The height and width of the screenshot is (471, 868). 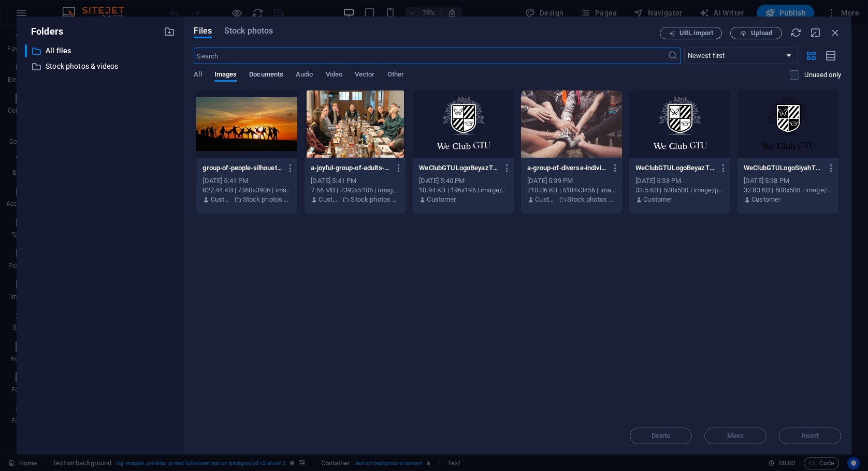 What do you see at coordinates (795, 32) in the screenshot?
I see `i: Reload` at bounding box center [795, 32].